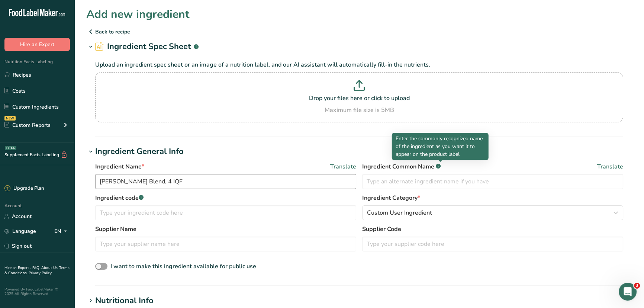 Image resolution: width=644 pixels, height=308 pixels. I want to click on a: Privacy Policy, so click(40, 273).